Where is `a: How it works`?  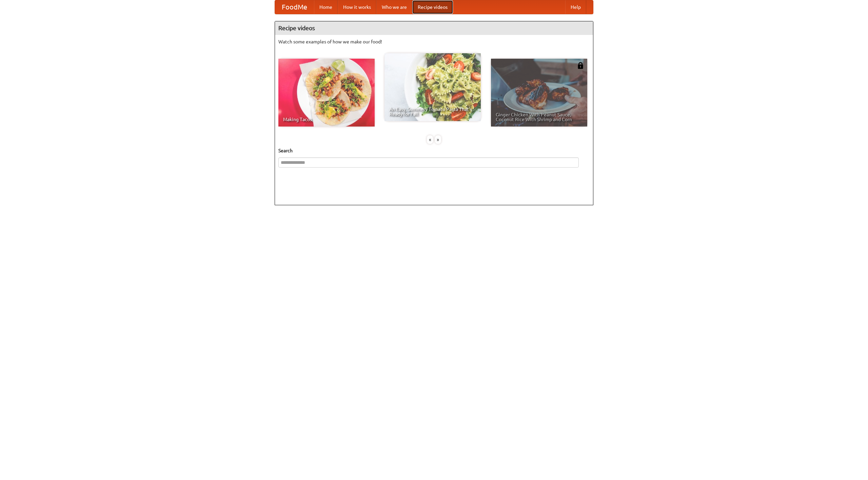
a: How it works is located at coordinates (358, 7).